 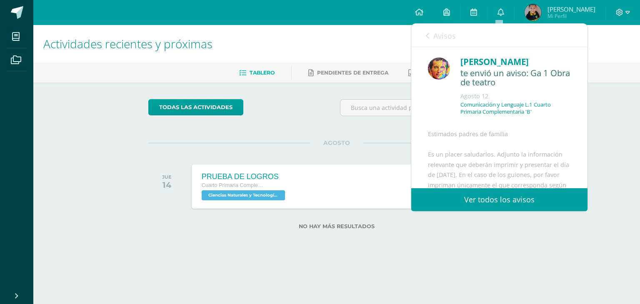 What do you see at coordinates (167, 185) in the screenshot?
I see `div: 14` at bounding box center [167, 185].